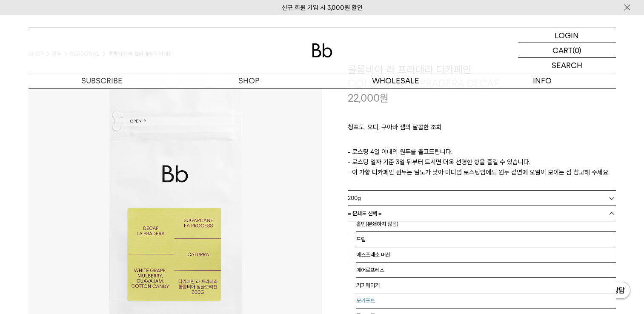 This screenshot has width=644, height=314. What do you see at coordinates (567, 36) in the screenshot?
I see `p: LOGIN` at bounding box center [567, 36].